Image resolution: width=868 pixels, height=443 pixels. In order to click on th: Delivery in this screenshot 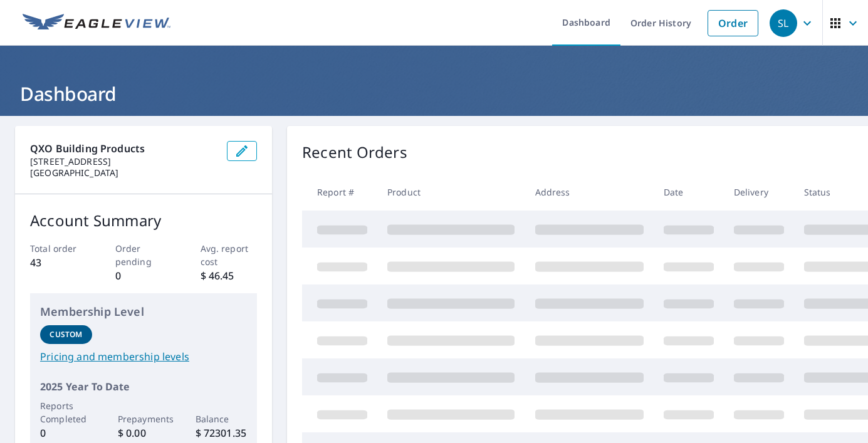, I will do `click(759, 192)`.